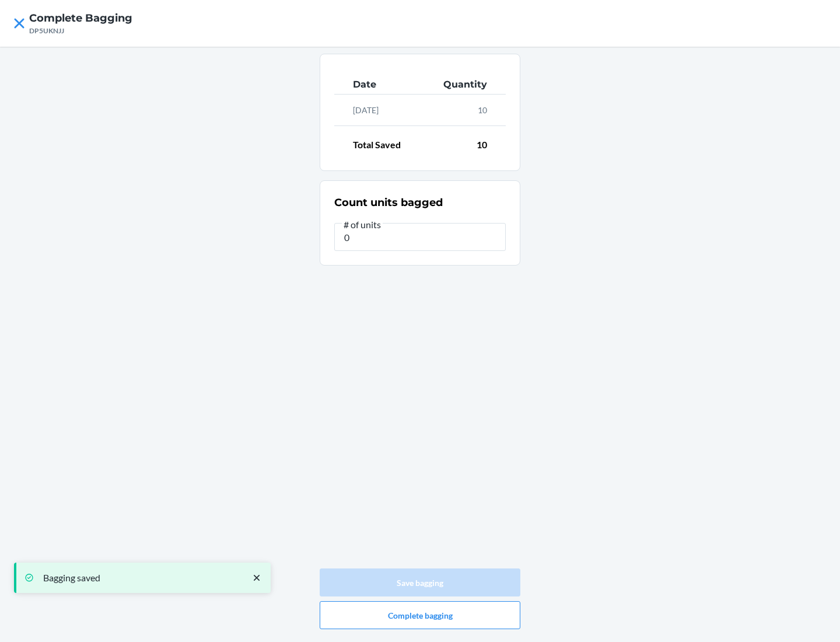 The height and width of the screenshot is (642, 840). Describe the element at coordinates (377, 145) in the screenshot. I see `p: Total Saved` at that location.